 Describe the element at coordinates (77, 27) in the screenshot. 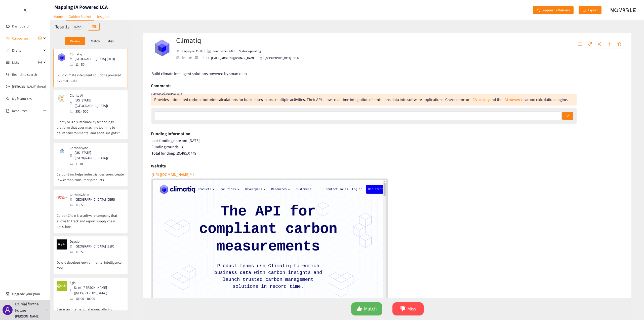

I see `div: 16 / 45` at that location.